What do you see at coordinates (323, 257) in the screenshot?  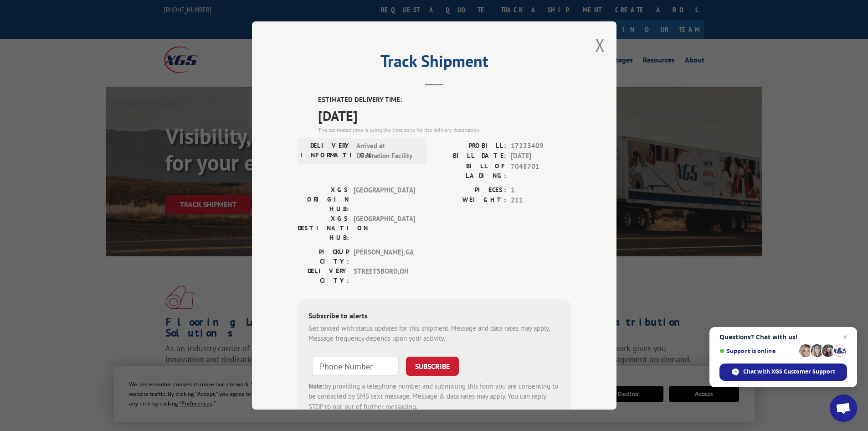 I see `label: PICKUP CITY:` at bounding box center [323, 257].